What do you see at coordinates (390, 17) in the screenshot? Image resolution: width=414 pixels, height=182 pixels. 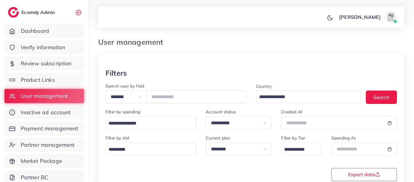 I see `img: avatar` at bounding box center [390, 17].